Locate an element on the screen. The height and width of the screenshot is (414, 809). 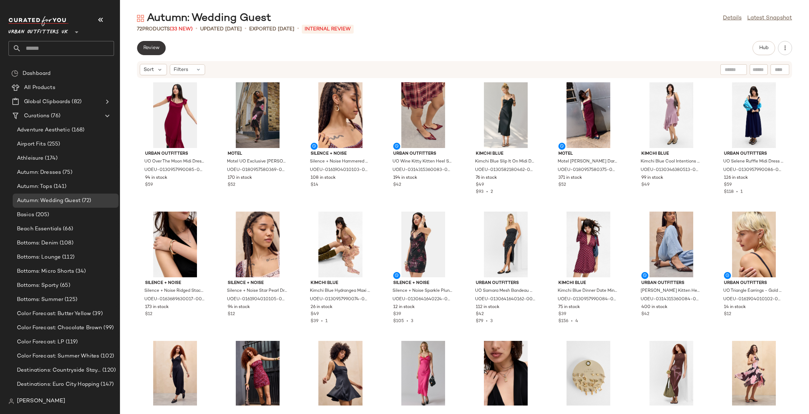
span: Kimchi Blue Cool Intentions Midi Dress - Mauve L at Urban Outfitters is located at coordinates (671, 162).